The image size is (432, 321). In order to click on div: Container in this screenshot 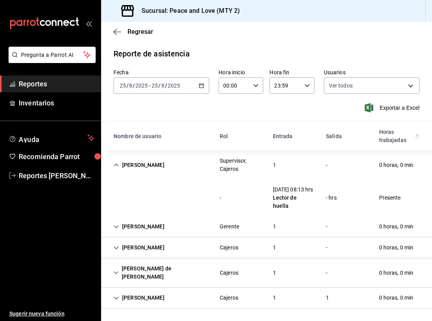, I will do `click(266, 215)`.